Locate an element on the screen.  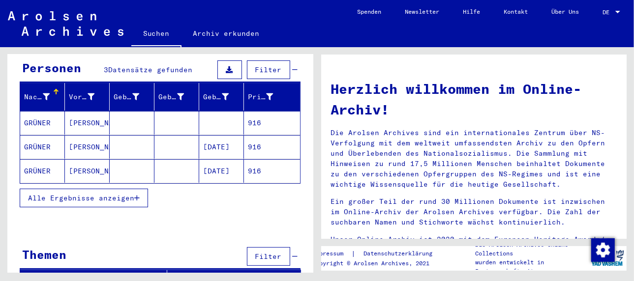
img: Arolsen_neg.svg is located at coordinates (65, 24).